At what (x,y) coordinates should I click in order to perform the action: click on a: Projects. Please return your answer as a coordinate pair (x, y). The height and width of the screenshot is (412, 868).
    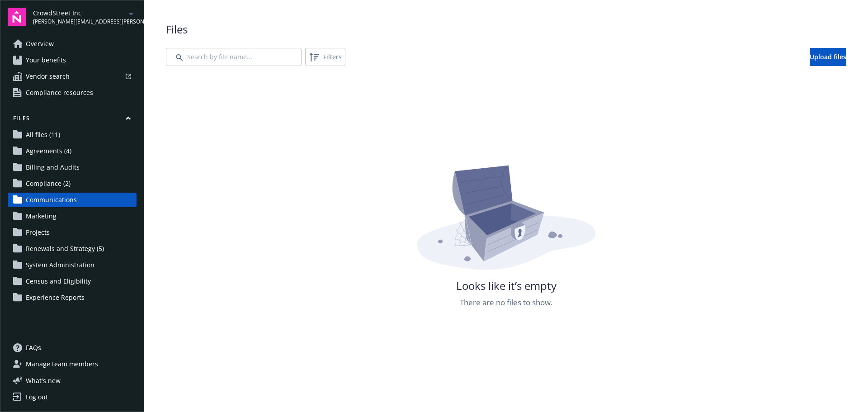
    Looking at the image, I should click on (72, 232).